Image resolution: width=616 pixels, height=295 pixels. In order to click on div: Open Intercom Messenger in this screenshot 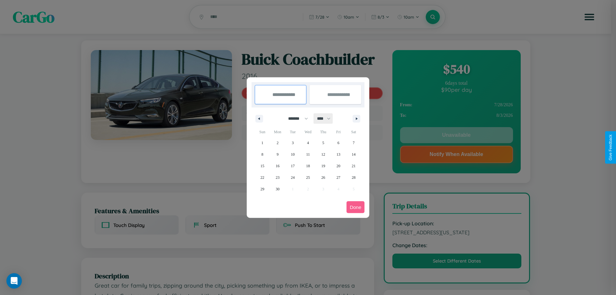, I will do `click(14, 281)`.